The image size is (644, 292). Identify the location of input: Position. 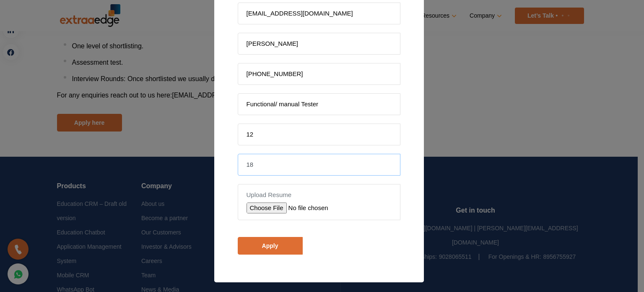
(319, 104).